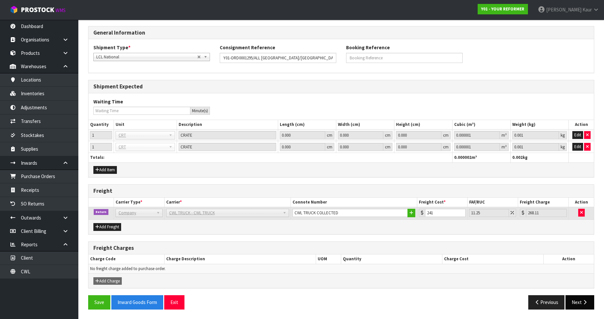 This screenshot has width=604, height=319. I want to click on button: Inward Goods Form, so click(137, 303).